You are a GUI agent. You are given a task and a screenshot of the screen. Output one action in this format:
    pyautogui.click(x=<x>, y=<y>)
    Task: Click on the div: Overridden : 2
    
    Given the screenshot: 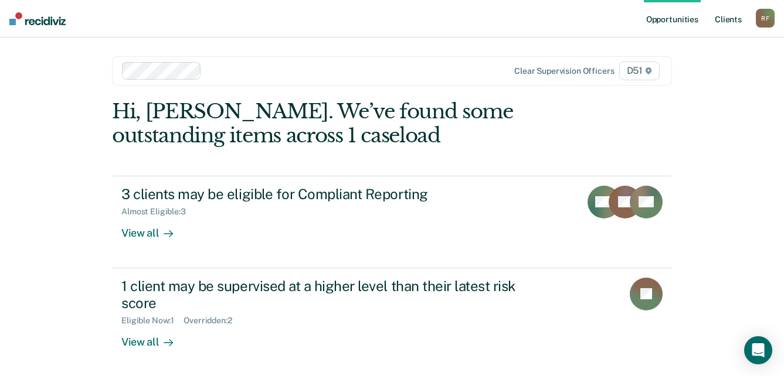 What is the action you would take?
    pyautogui.click(x=212, y=321)
    